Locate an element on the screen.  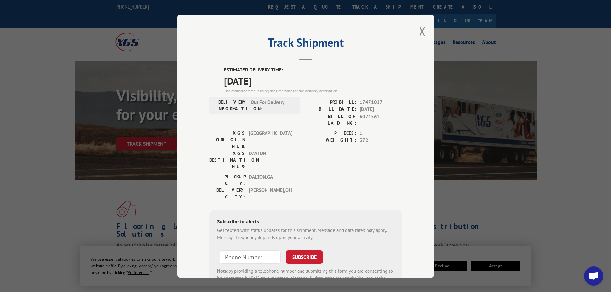
div: Open chat is located at coordinates (594, 276).